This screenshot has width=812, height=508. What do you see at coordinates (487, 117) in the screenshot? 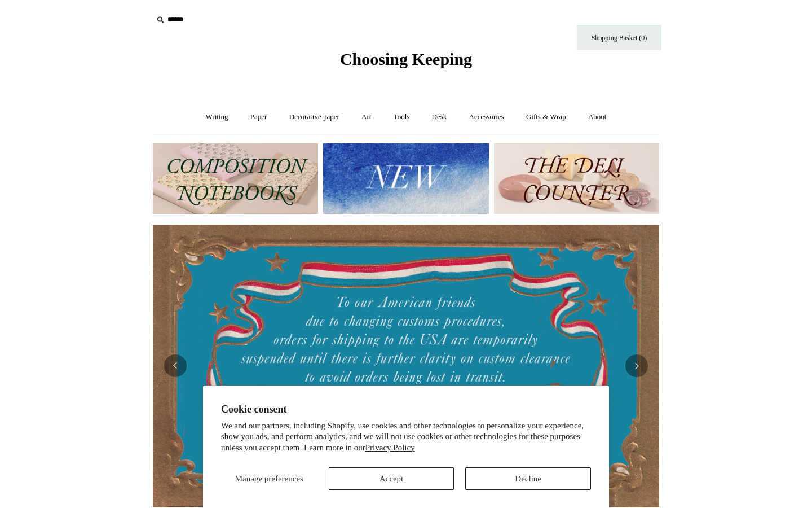
I see `a: Accessories` at bounding box center [487, 117].